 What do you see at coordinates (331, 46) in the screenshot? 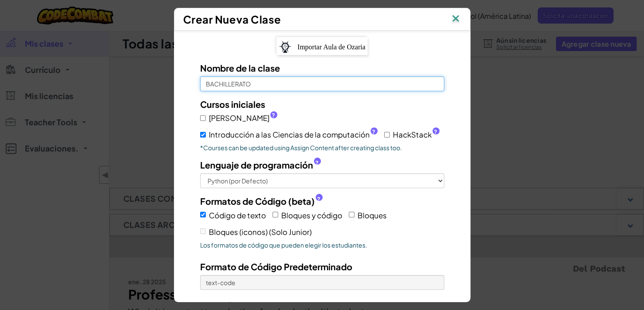
I see `span: Importar Aula de Ozaria` at bounding box center [331, 46].